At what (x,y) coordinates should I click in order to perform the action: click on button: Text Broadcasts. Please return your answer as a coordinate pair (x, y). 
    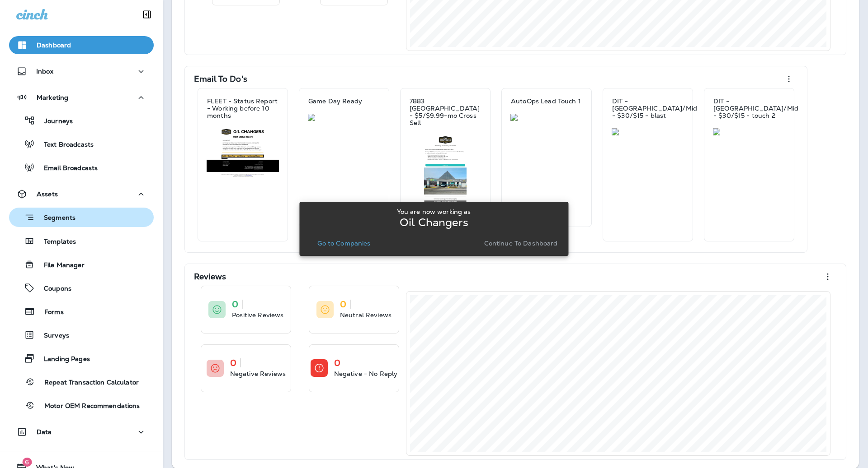
    Looking at the image, I should click on (82, 144).